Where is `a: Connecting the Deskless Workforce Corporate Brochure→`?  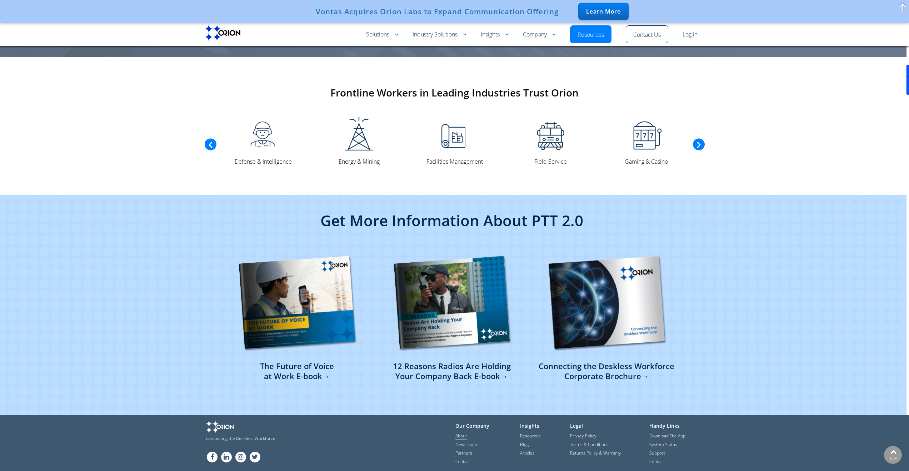 a: Connecting the Deskless Workforce Corporate Brochure→ is located at coordinates (607, 371).